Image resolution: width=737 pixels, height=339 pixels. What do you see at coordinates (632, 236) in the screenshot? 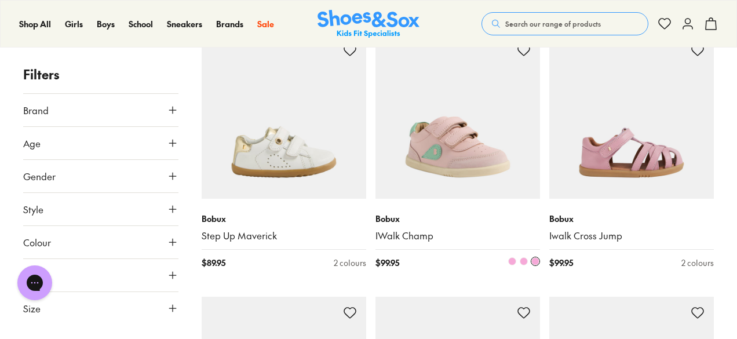
I see `a: Iwalk Cross Jump` at bounding box center [632, 236].